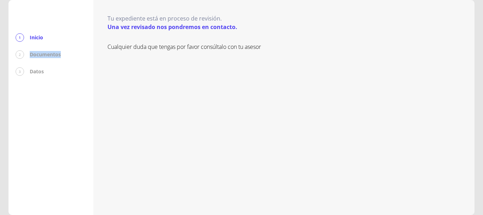  Describe the element at coordinates (45, 54) in the screenshot. I see `p: Documentos` at that location.